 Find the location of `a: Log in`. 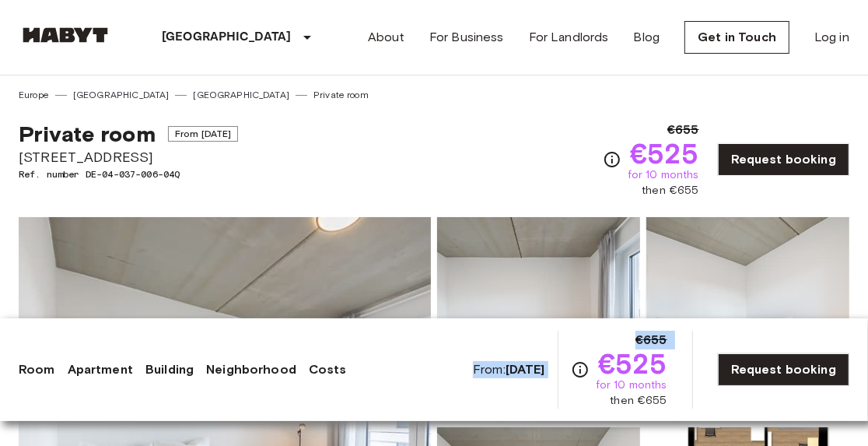

a: Log in is located at coordinates (832, 37).